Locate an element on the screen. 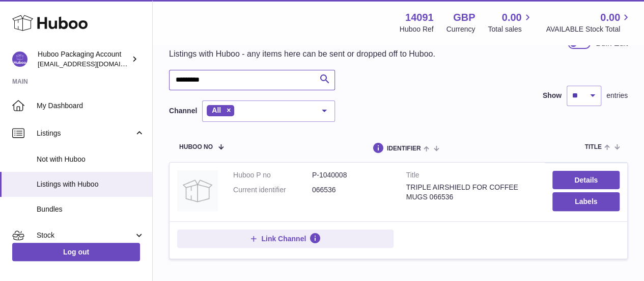 The image size is (644, 281). button: Link Channel is located at coordinates (285, 238).